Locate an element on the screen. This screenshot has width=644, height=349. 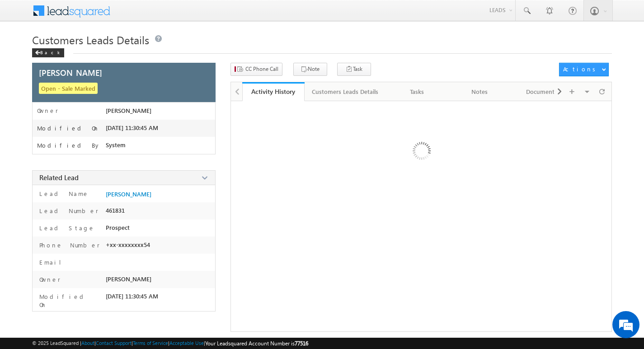
a: Notes is located at coordinates (480, 92).